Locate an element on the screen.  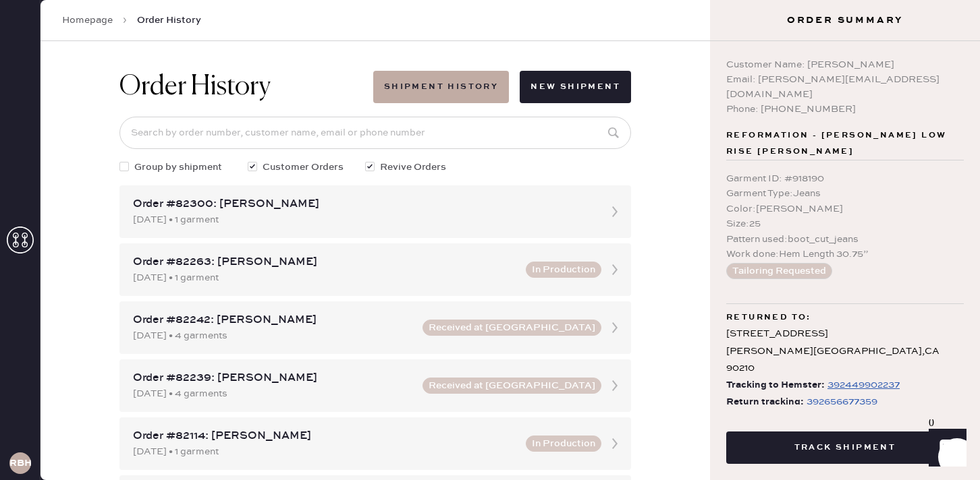
h3: Order Summary is located at coordinates (845, 20).